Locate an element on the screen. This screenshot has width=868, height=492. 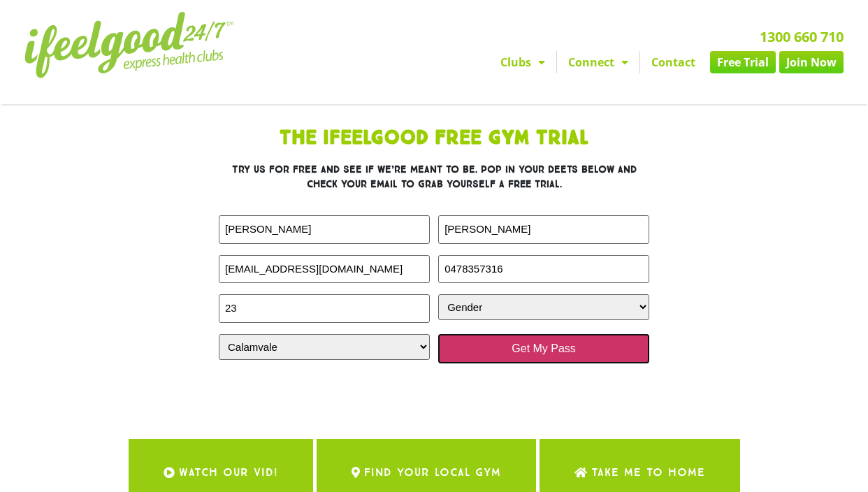
a: Free Trial is located at coordinates (743, 62).